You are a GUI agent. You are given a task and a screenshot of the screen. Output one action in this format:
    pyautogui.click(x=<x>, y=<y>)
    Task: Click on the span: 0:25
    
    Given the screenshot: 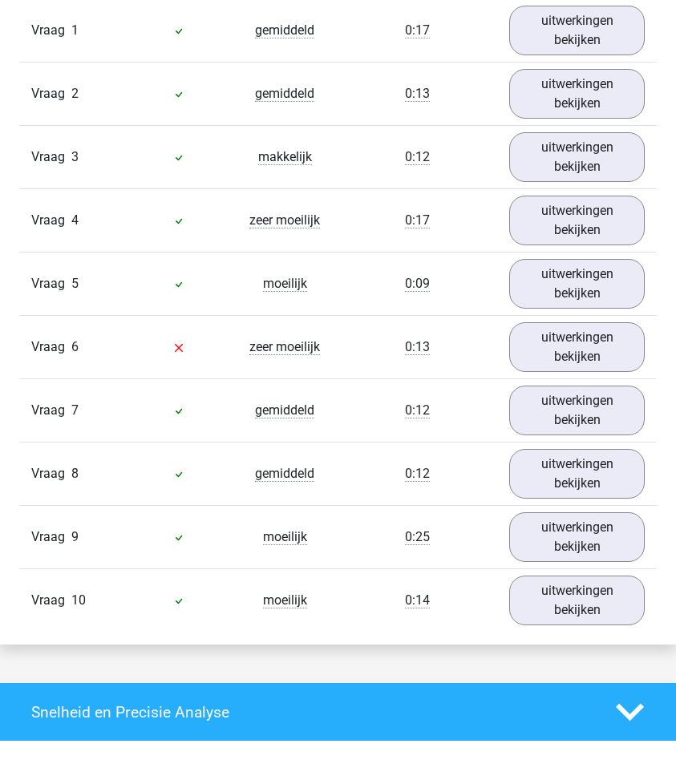 What is the action you would take?
    pyautogui.click(x=417, y=537)
    